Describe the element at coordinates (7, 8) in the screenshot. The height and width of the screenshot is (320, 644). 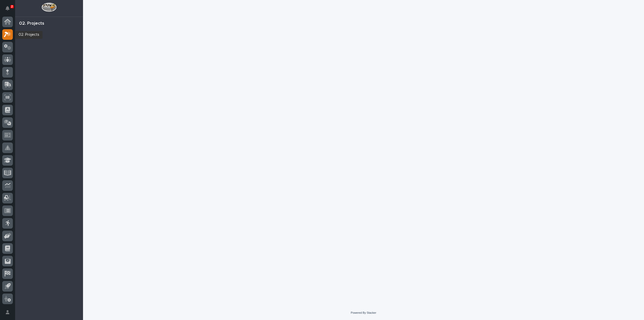
I see `button: Notifications` at that location.